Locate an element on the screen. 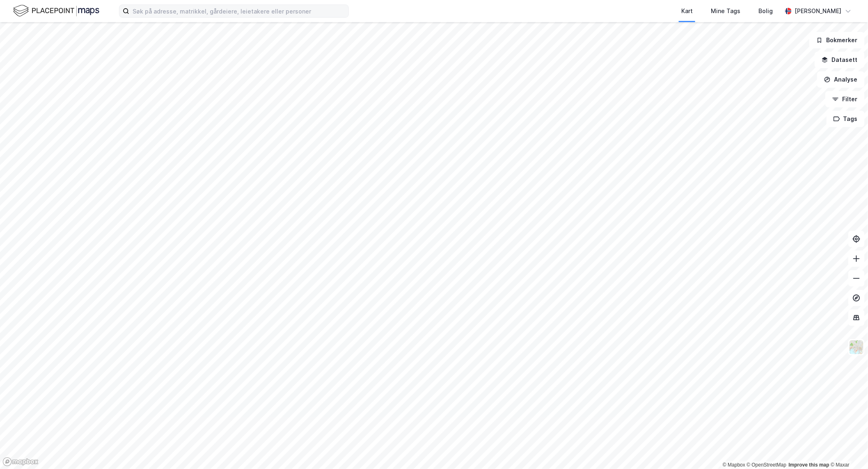  div: Bolig is located at coordinates (766, 11).